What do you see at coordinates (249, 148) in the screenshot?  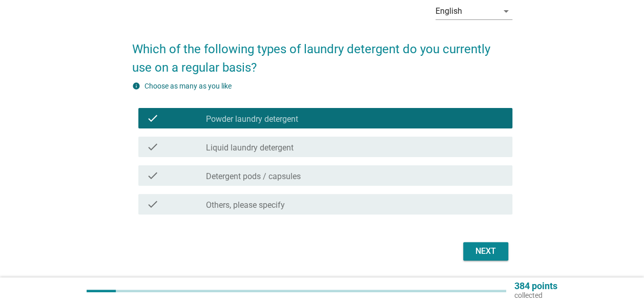 I see `label: Liquid laundry detergent` at bounding box center [249, 148].